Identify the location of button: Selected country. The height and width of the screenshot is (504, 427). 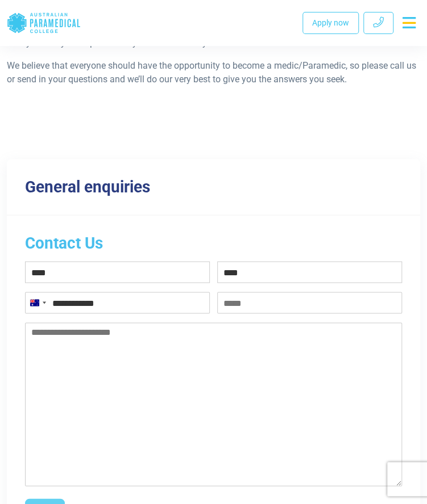
(38, 303).